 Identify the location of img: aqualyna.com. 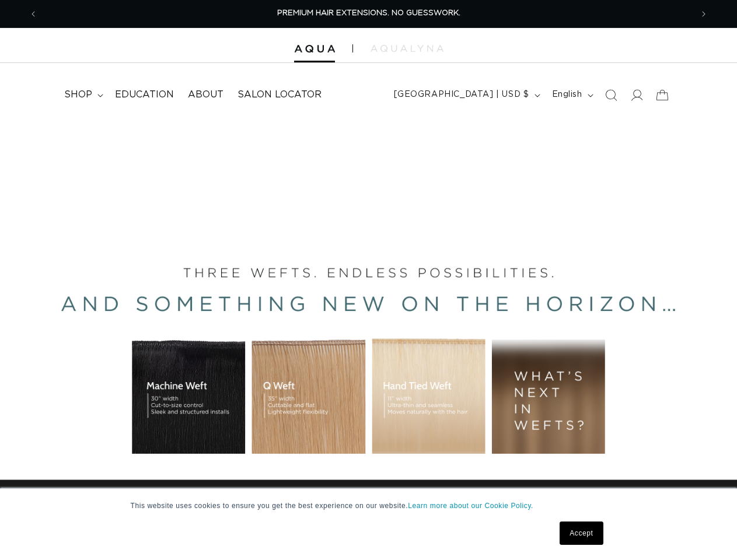
(407, 48).